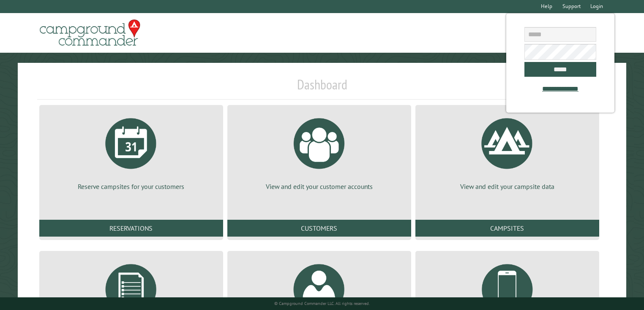 The height and width of the screenshot is (310, 644). Describe the element at coordinates (322, 303) in the screenshot. I see `small: © Campground Commander LLC. All rights reserved.` at that location.